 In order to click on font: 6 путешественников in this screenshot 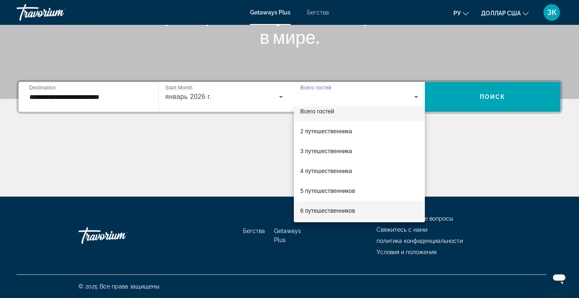, I will do `click(328, 211)`.